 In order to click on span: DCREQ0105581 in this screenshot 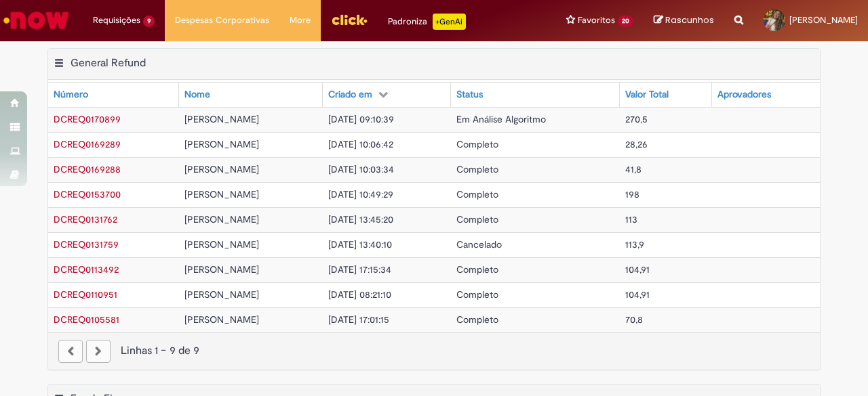, I will do `click(86, 320)`.